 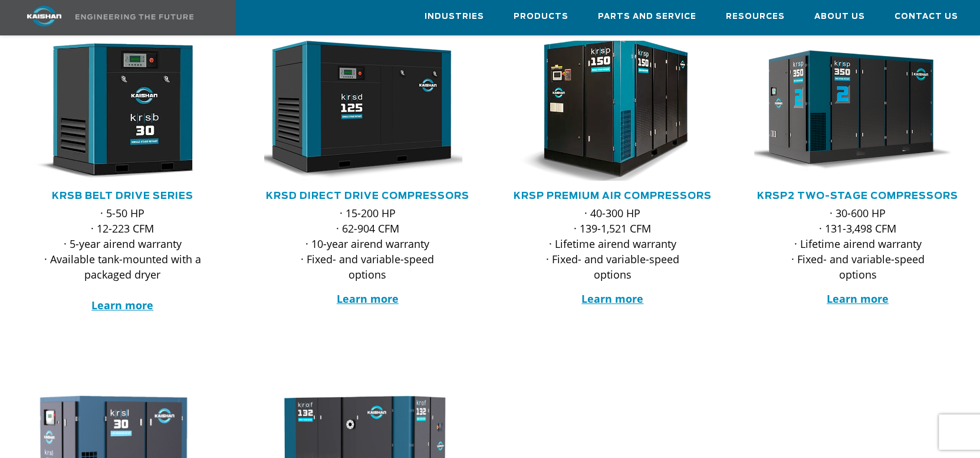 I want to click on img: krsd125, so click(x=359, y=110).